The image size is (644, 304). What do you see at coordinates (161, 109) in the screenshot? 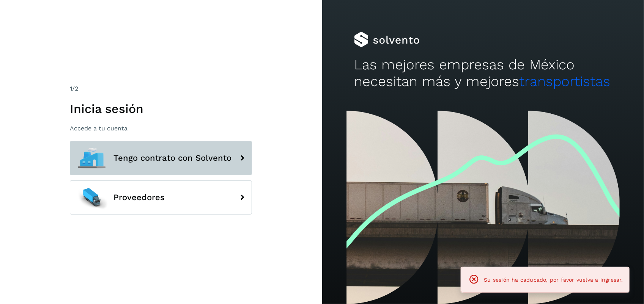
I see `h1: Inicia sesión` at bounding box center [161, 109].